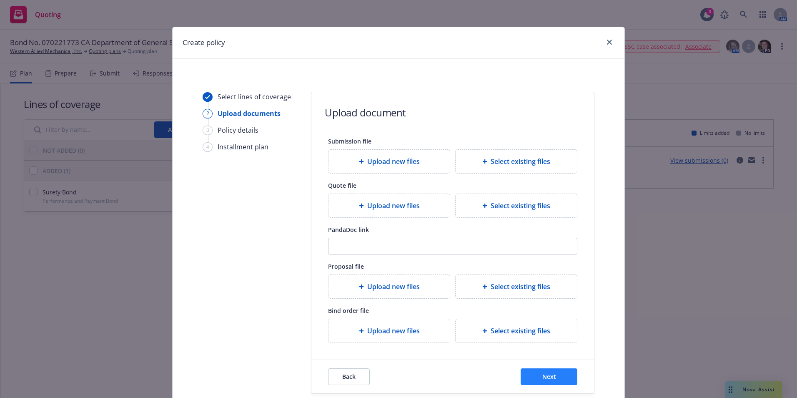  I want to click on span: Quote file, so click(342, 185).